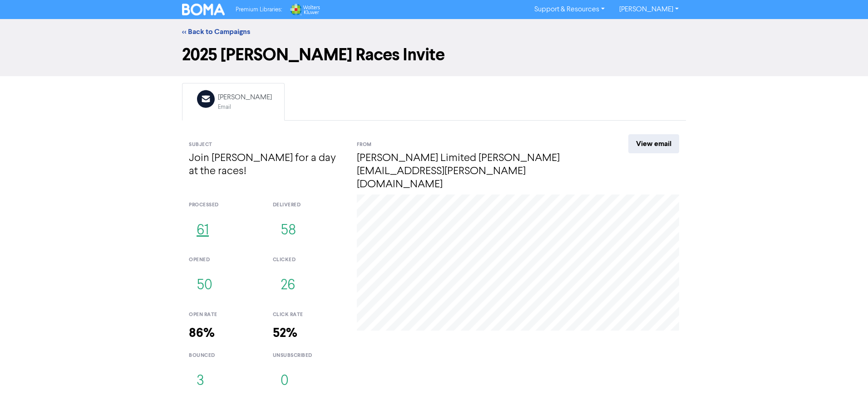 The height and width of the screenshot is (419, 868). I want to click on div: Subject, so click(266, 145).